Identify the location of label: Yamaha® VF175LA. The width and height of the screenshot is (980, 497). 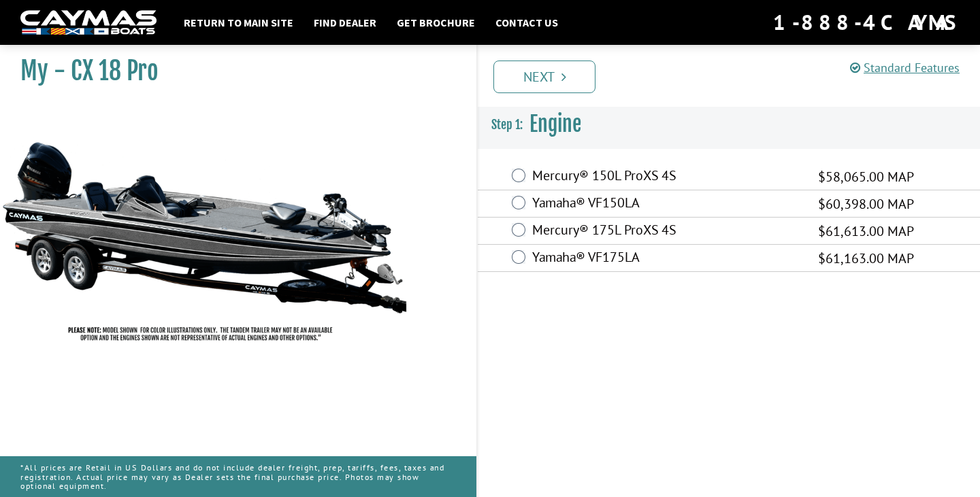
(667, 259).